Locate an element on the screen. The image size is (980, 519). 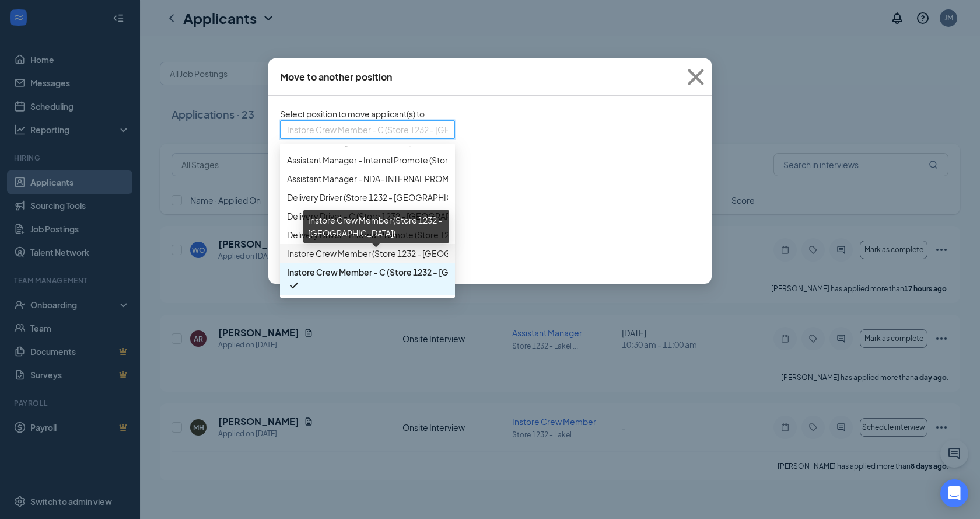
svg: Checkmark is located at coordinates (294, 285).